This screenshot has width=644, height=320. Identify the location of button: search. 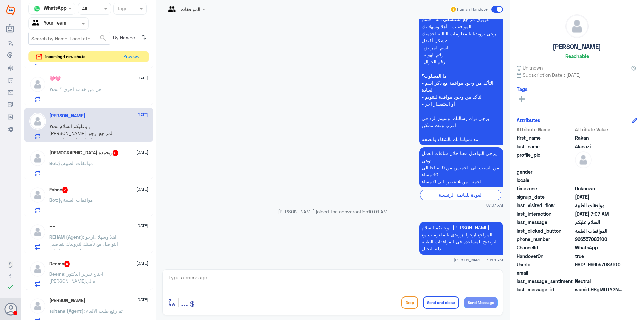
(103, 38).